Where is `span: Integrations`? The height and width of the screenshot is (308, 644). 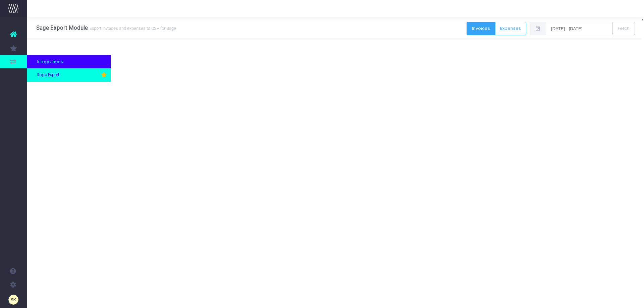 span: Integrations is located at coordinates (50, 62).